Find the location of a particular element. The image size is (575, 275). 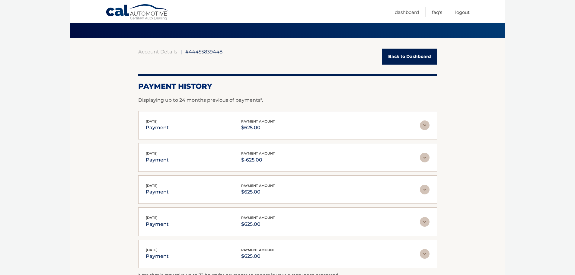

h2: Payment History is located at coordinates (288, 86).